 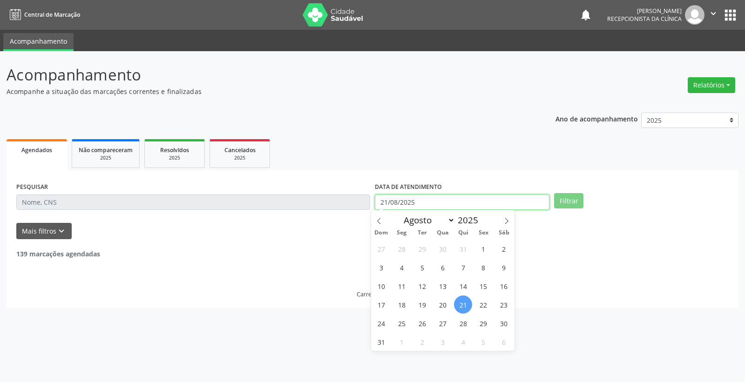 I want to click on span: Agosto 3, 2025, so click(x=381, y=267).